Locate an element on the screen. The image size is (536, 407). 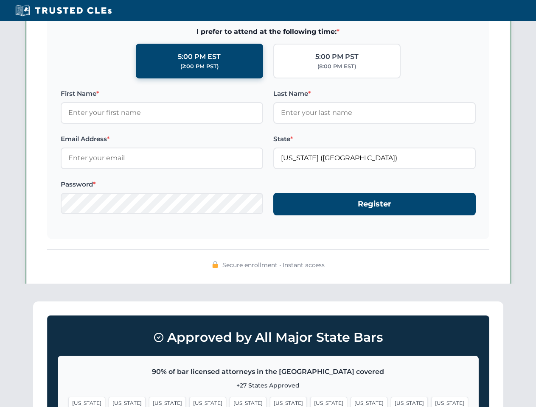
input: Enter your email is located at coordinates (162, 158).